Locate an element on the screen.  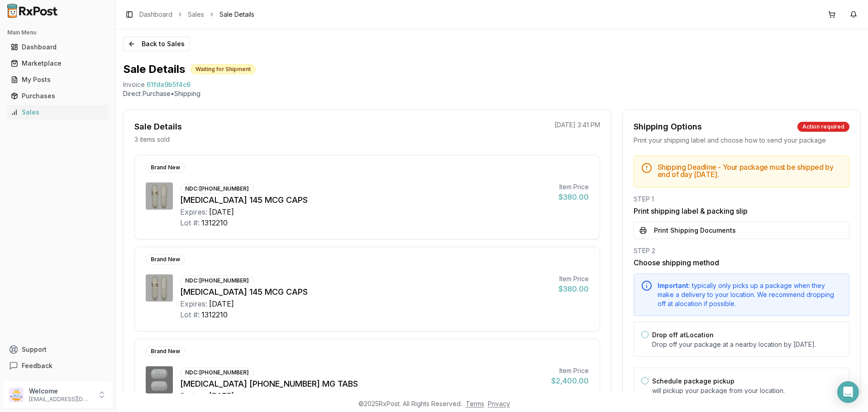
div: STEP 1 is located at coordinates (742, 199).